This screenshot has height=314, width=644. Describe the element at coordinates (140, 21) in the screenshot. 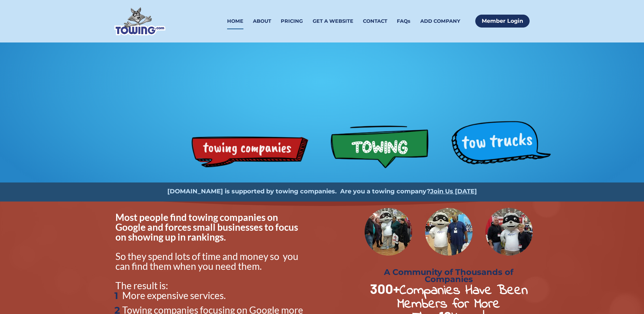

I see `img: Towing.com Logo` at that location.